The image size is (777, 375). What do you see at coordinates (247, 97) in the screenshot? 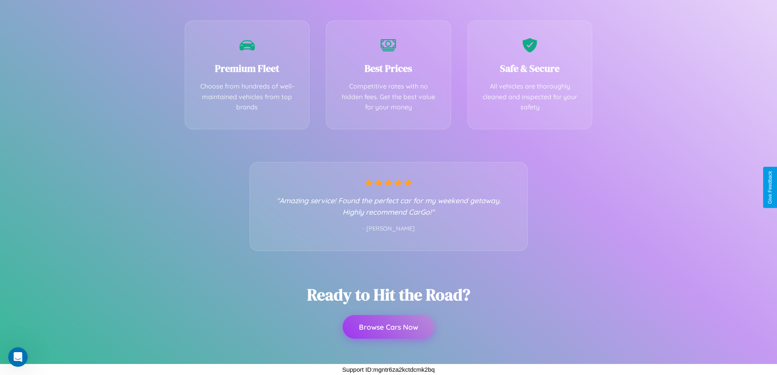
I see `p: Choose from hundreds of well-maintained vehicles from top brands` at bounding box center [247, 97].